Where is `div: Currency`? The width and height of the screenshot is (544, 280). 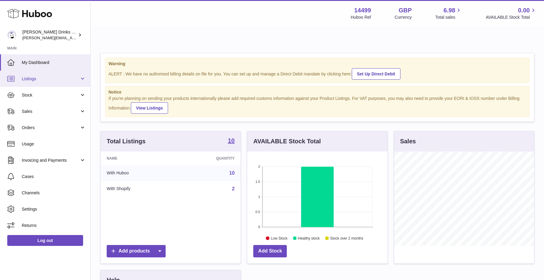 div: Currency is located at coordinates (403, 17).